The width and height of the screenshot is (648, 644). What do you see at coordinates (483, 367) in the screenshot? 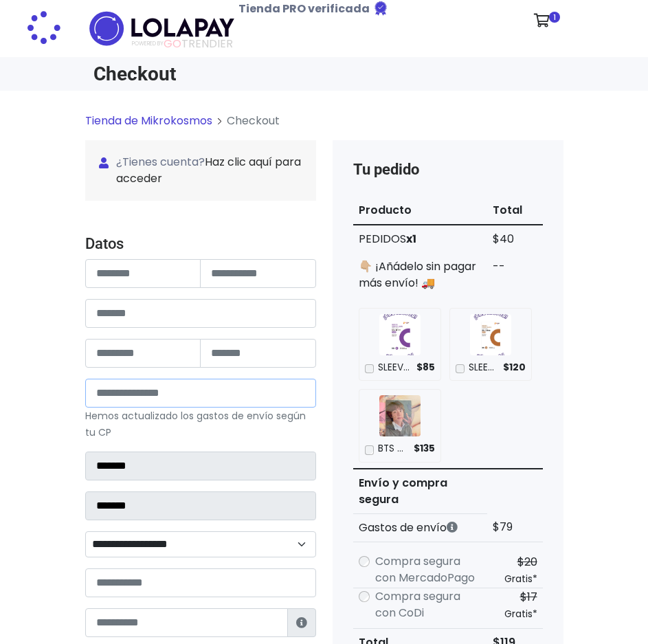
I see `p: SLEEVES 80 X 120 mm` at bounding box center [483, 367].